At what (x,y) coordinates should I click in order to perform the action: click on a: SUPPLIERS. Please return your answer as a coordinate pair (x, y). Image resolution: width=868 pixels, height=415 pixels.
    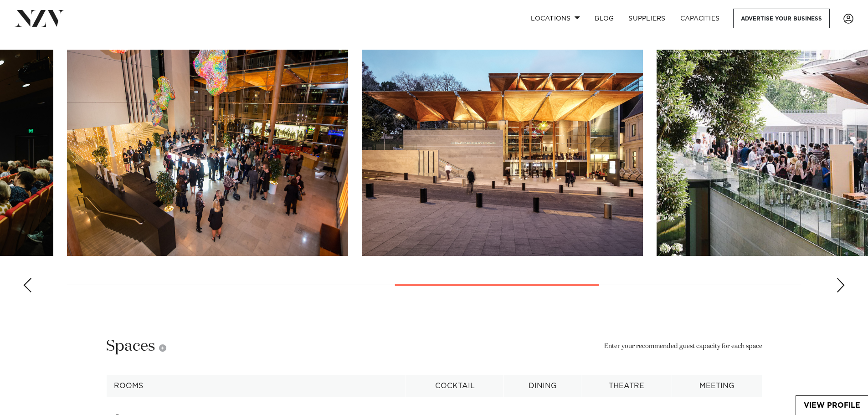
    Looking at the image, I should click on (646, 18).